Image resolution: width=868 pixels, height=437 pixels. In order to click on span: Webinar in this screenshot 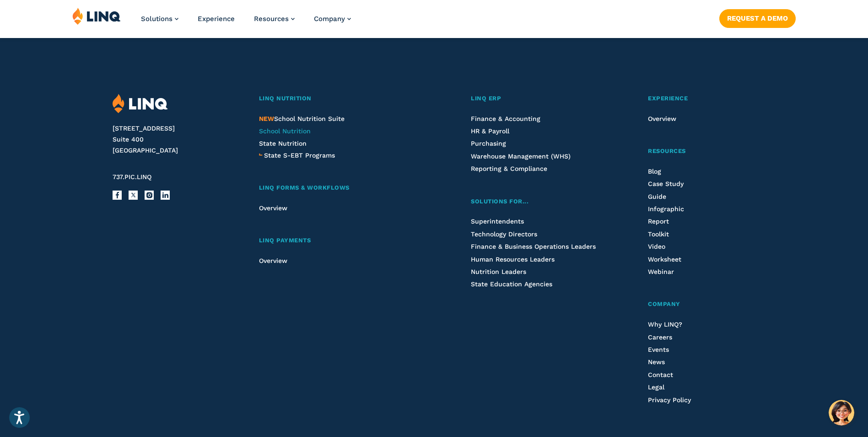, I will do `click(661, 271)`.